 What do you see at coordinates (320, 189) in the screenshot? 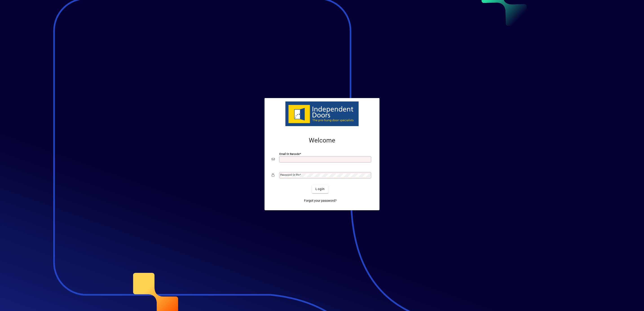
I see `span: Login` at bounding box center [320, 189].